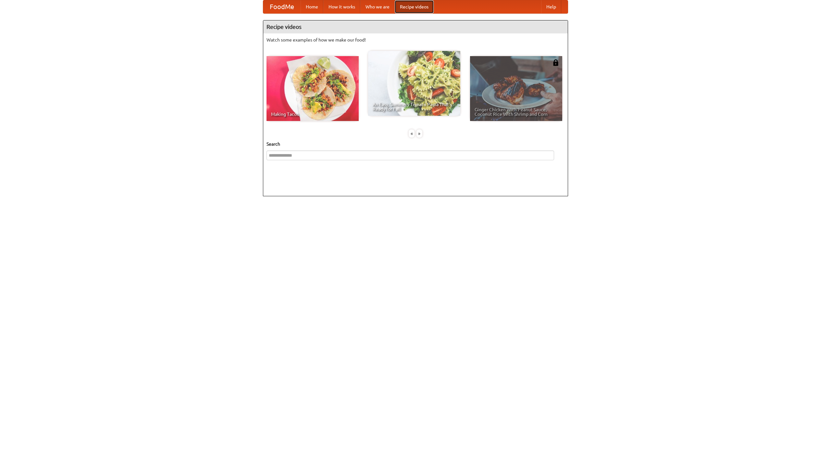  I want to click on a: How it works, so click(342, 7).